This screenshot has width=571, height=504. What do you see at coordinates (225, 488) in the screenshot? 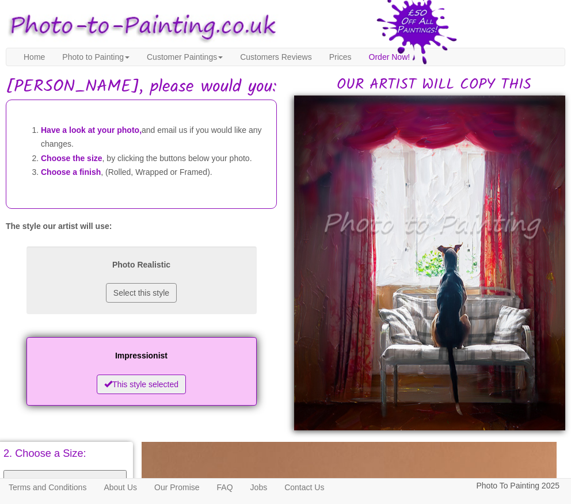
I see `a: FAQ` at bounding box center [225, 488].